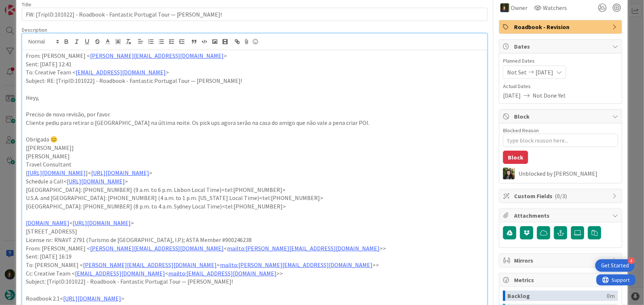  Describe the element at coordinates (516, 72) in the screenshot. I see `span: Not Set` at that location.